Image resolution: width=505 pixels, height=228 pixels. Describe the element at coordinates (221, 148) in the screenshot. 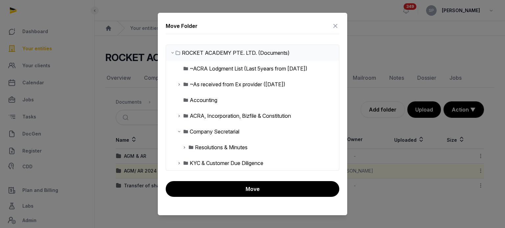

I see `div: Resolutions & Minutes` at that location.